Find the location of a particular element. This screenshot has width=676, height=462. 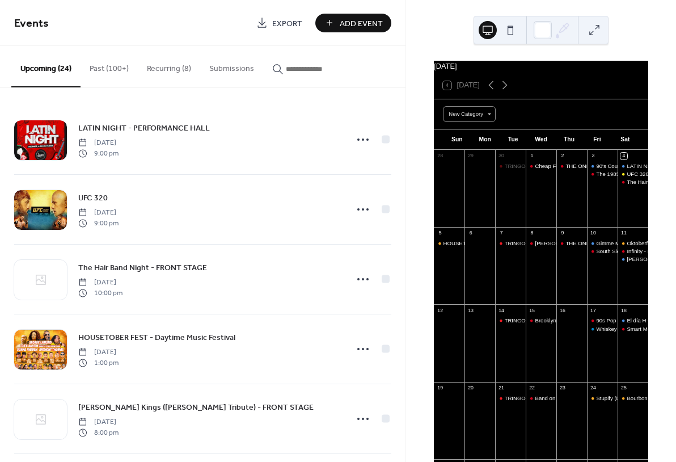

div: 6 is located at coordinates (471, 233).